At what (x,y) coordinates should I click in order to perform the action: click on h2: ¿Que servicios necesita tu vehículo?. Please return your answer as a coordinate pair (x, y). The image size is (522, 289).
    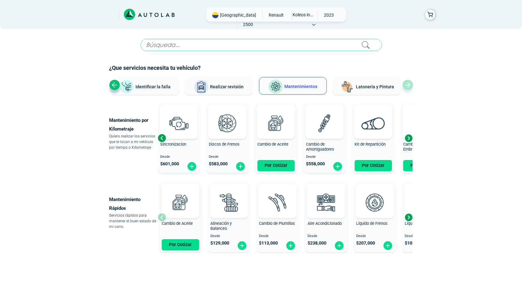
    Looking at the image, I should click on (261, 68).